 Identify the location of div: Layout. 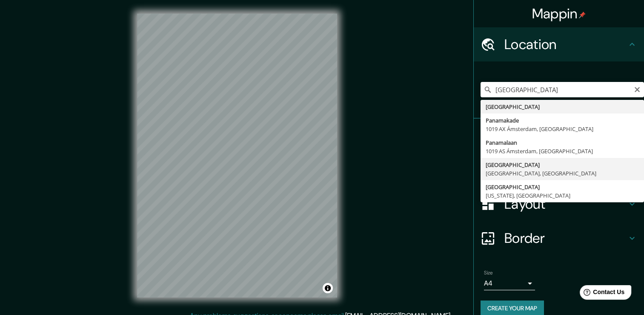
(559, 204).